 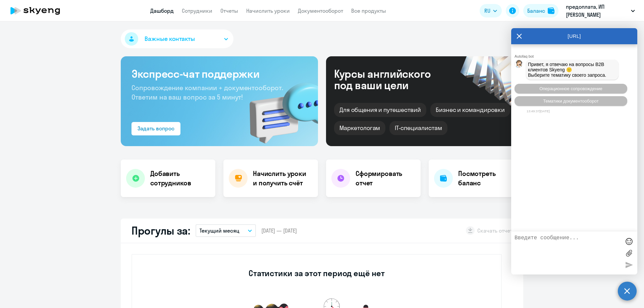 What do you see at coordinates (571, 101) in the screenshot?
I see `button: Тематики документооборот` at bounding box center [571, 101].